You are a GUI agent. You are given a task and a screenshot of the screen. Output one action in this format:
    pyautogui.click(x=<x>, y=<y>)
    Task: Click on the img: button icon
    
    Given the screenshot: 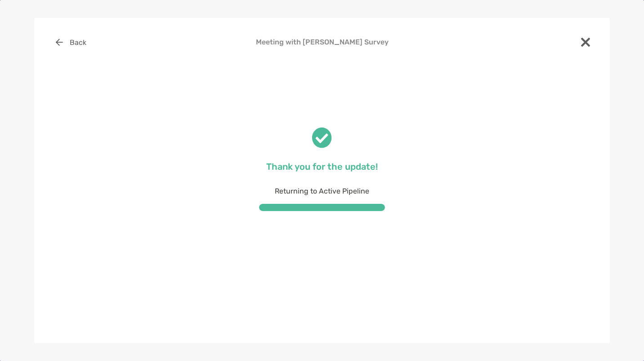 What is the action you would take?
    pyautogui.click(x=60, y=42)
    